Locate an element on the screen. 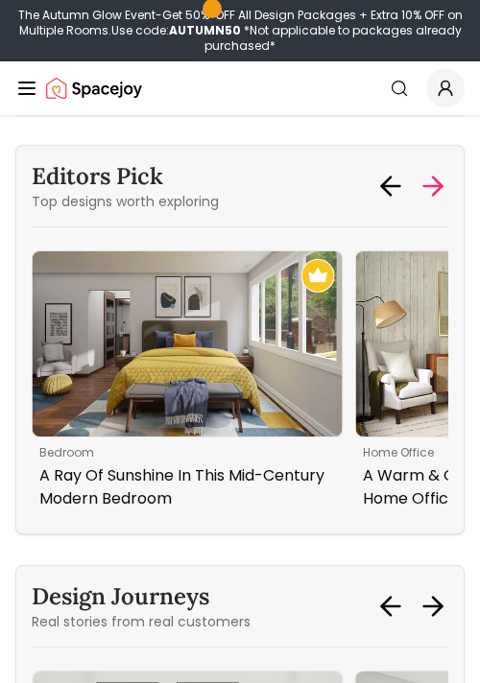  nav: Global is located at coordinates (240, 88).